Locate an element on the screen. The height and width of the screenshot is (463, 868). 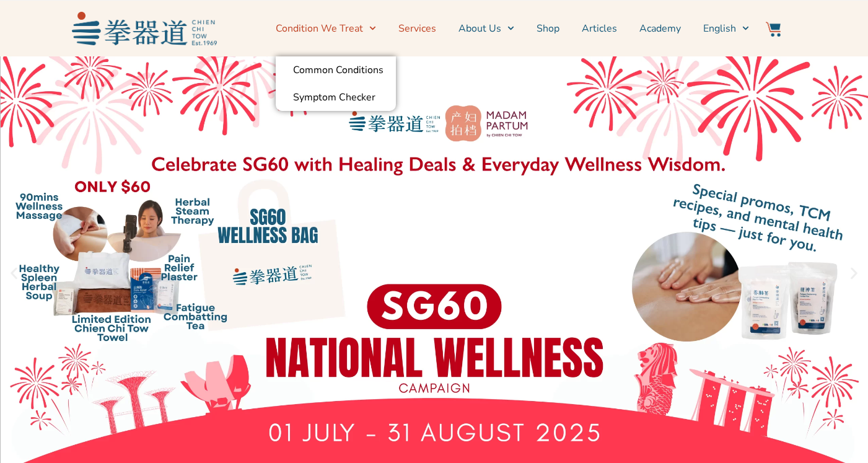
a: Academy is located at coordinates (660, 29).